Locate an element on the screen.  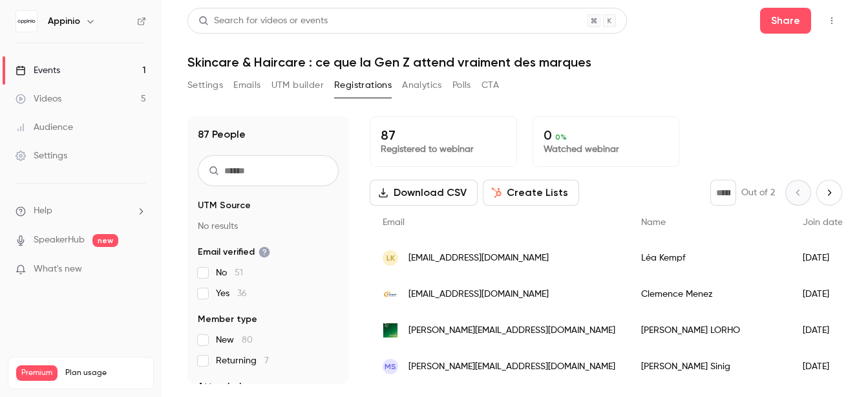
span: Plan usage is located at coordinates (106, 373).